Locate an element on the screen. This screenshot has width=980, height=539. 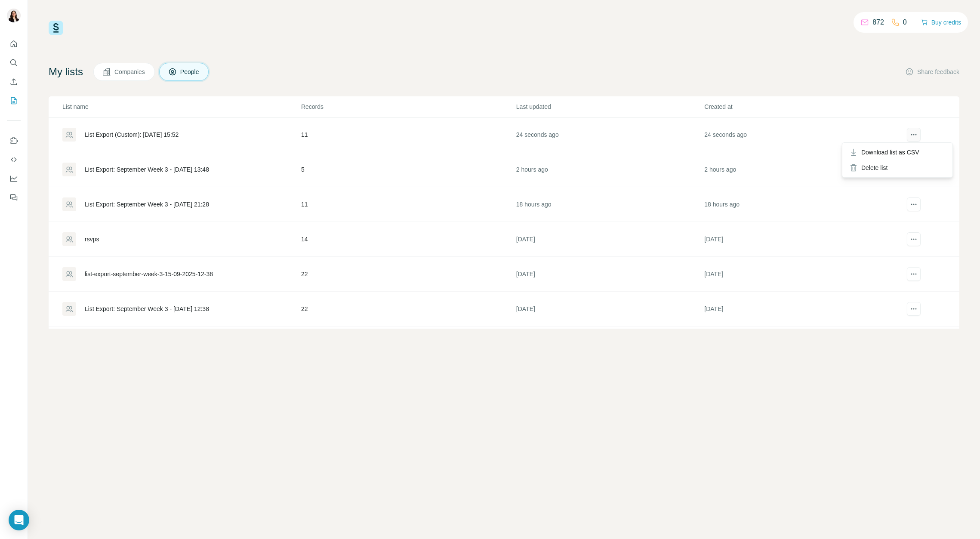
img: Avatar is located at coordinates (14, 15).